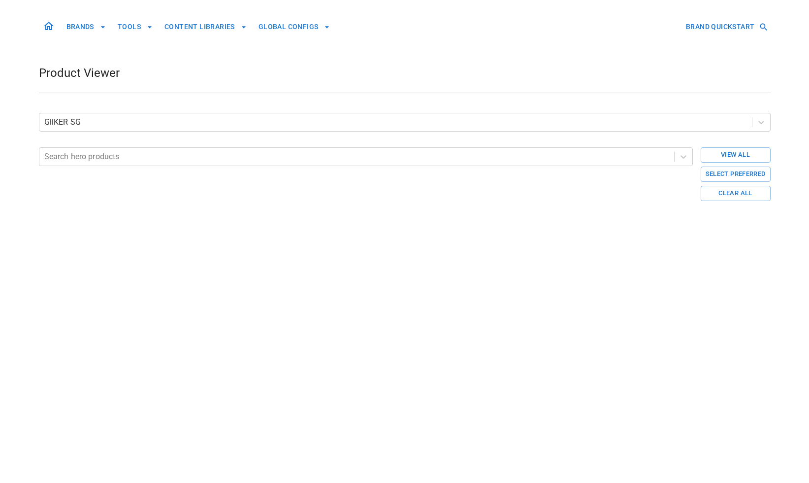 This screenshot has height=483, width=809. I want to click on button: GLOBAL CONFIGS, so click(295, 27).